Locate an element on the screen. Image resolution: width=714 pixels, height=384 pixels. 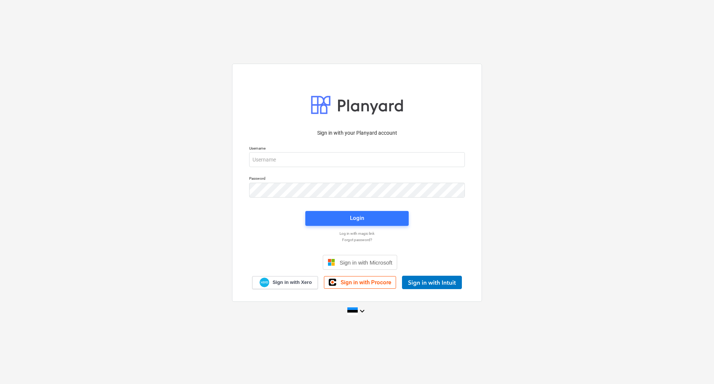
i: keyboard_arrow_down is located at coordinates (362, 311).